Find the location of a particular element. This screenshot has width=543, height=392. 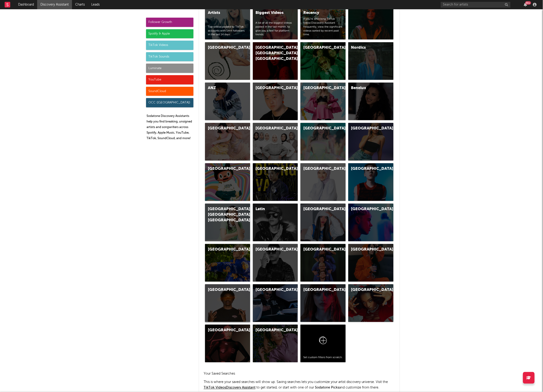

div: Last Month's Biggest Videos is located at coordinates (272, 11).